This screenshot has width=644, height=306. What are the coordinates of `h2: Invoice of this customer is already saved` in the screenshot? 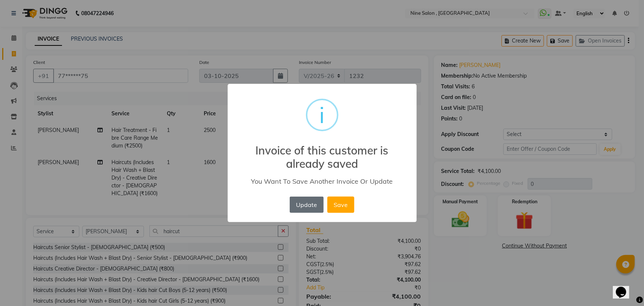 It's located at (322, 153).